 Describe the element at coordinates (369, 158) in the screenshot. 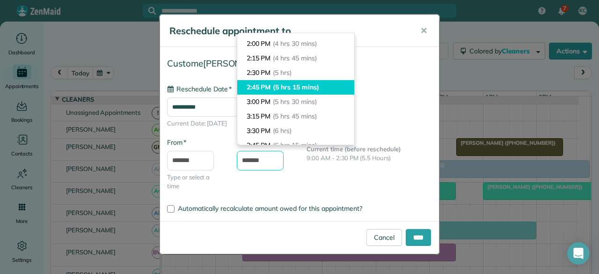

I see `p: 9:00 AM - 2:30 PM (5.5 Hours)` at that location.